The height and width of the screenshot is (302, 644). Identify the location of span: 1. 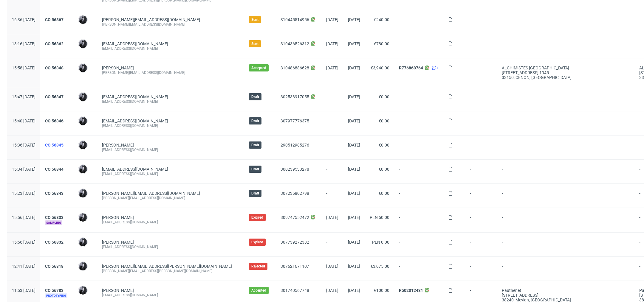
(437, 68).